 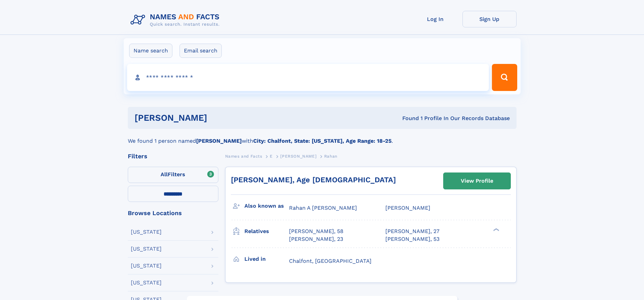 I want to click on label: Filters, so click(x=173, y=175).